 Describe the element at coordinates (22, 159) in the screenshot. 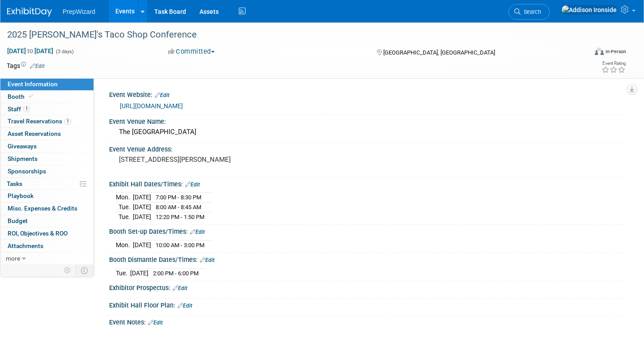

I see `span: Shipments` at that location.